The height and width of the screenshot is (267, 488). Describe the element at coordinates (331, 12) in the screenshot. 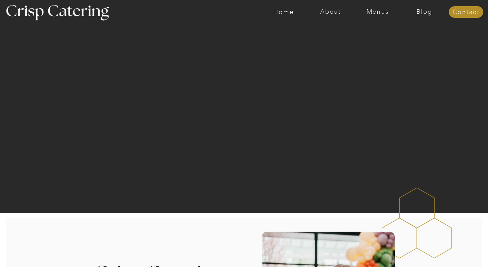

I see `nav: About` at that location.